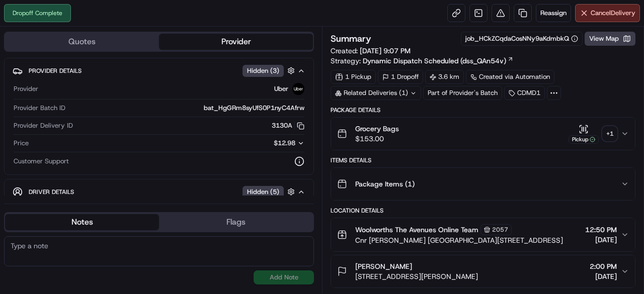 This screenshot has width=644, height=294. I want to click on button: Pickup+1, so click(593, 134).